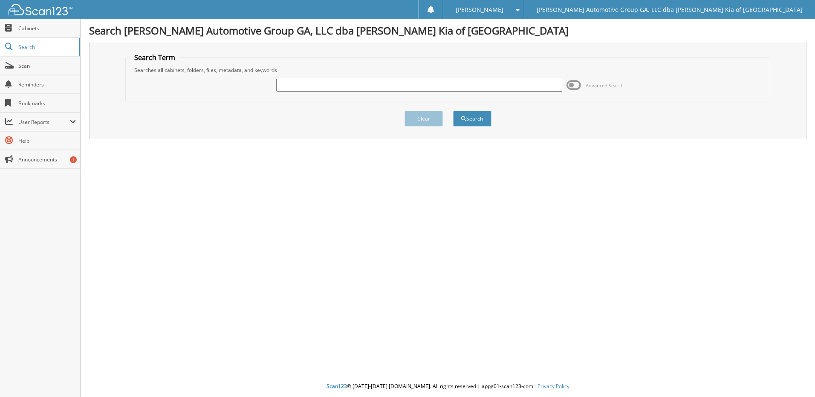 The image size is (815, 397). What do you see at coordinates (553, 386) in the screenshot?
I see `a: Privacy Policy` at bounding box center [553, 386].